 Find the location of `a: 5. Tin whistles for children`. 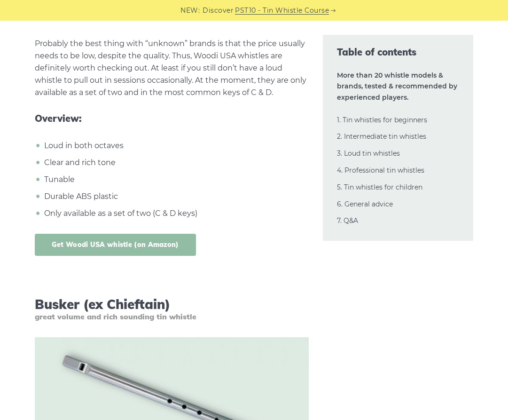

a: 5. Tin whistles for children is located at coordinates (380, 187).